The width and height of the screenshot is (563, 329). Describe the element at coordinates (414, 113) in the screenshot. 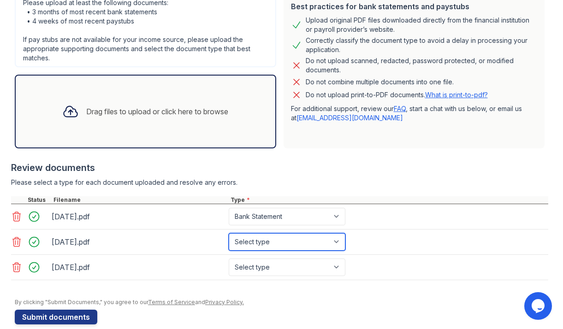

I see `p: For additional support, review our , start a chat with us below, or email us at` at that location.